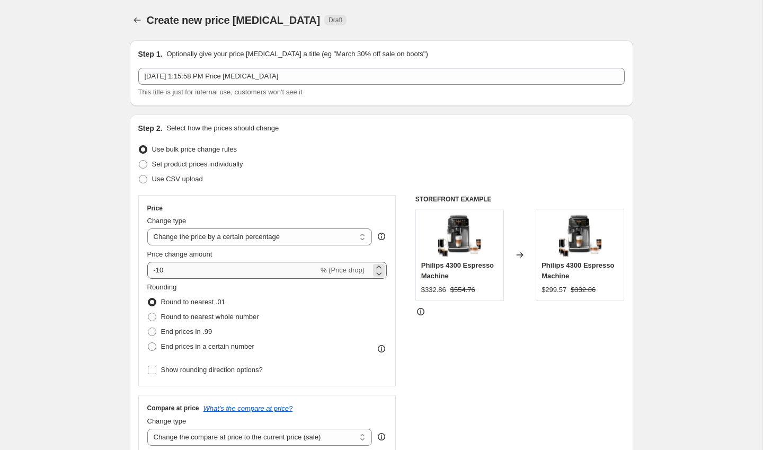 Image resolution: width=763 pixels, height=450 pixels. Describe the element at coordinates (210, 316) in the screenshot. I see `span: Round to nearest whole number` at that location.